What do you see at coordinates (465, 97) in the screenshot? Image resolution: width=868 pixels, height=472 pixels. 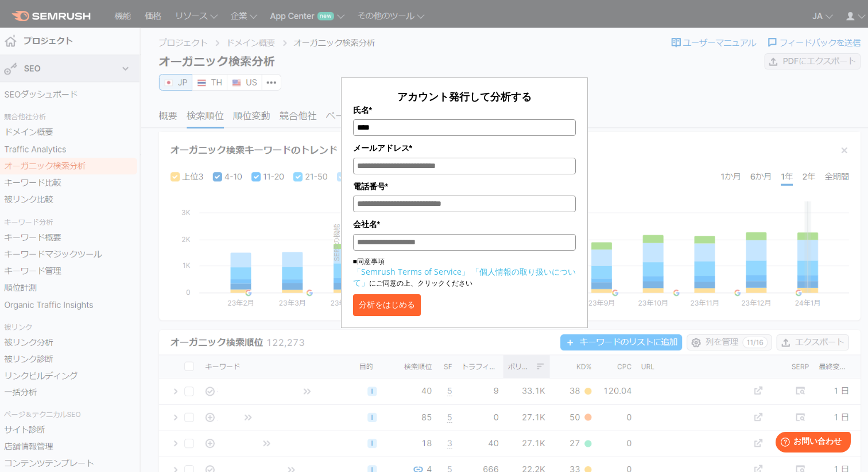 I see `span: アカウント発行して分析する` at bounding box center [465, 97].